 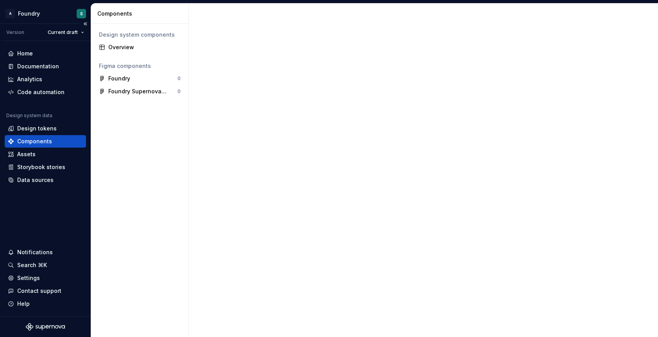 I want to click on div: A, so click(x=10, y=14).